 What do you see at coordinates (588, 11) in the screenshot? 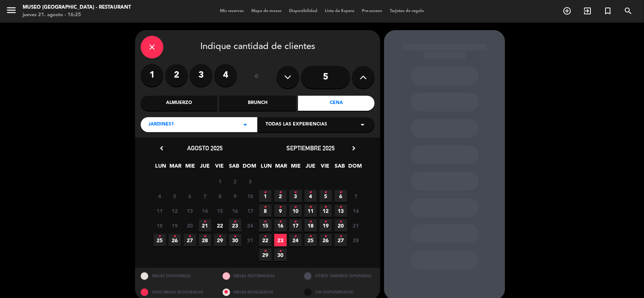
I see `i: exit_to_app` at bounding box center [588, 11].